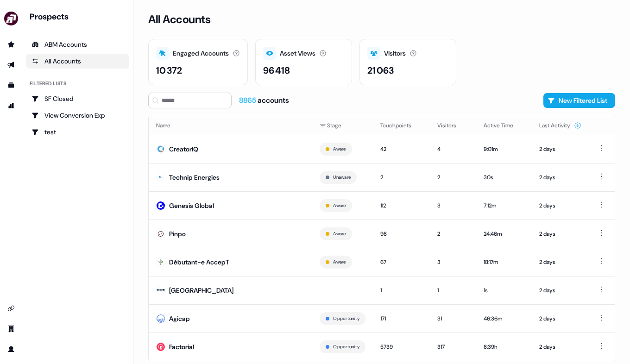 Image resolution: width=630 pixels, height=364 pixels. I want to click on div: Visitors, so click(395, 53).